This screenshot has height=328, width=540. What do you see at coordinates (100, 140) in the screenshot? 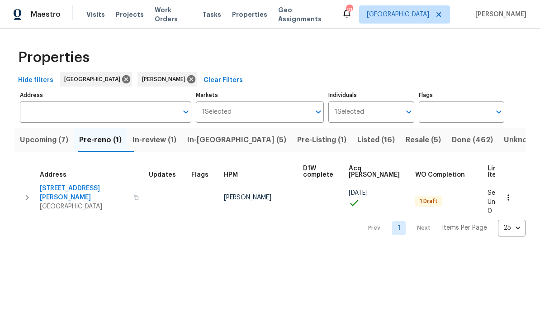
I see `span: Pre-reno (1)` at bounding box center [100, 140].